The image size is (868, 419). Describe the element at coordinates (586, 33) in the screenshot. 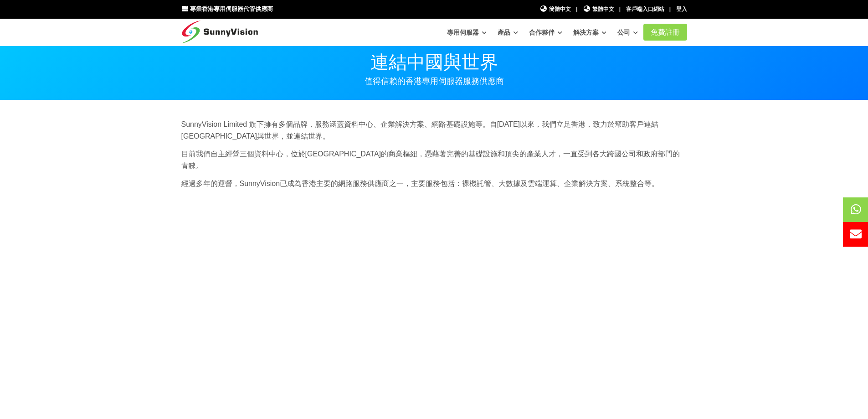

I see `font: 解決方案` at that location.